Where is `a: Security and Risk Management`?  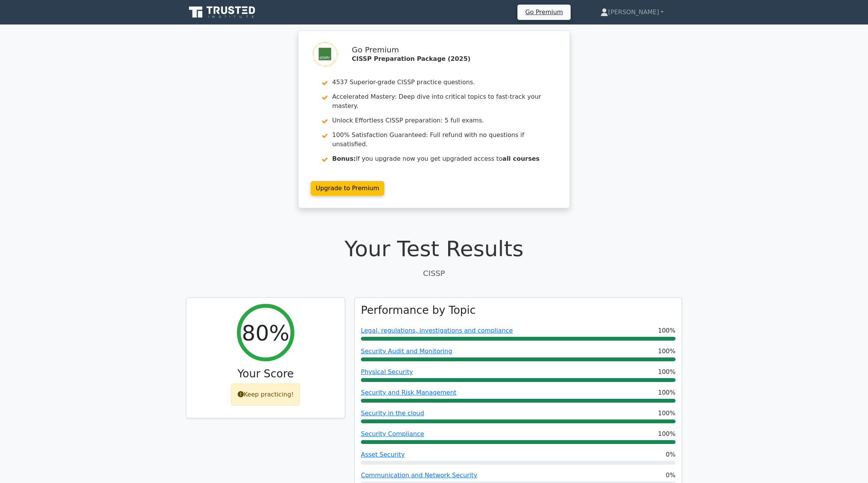
a: Security and Risk Management is located at coordinates (408, 392).